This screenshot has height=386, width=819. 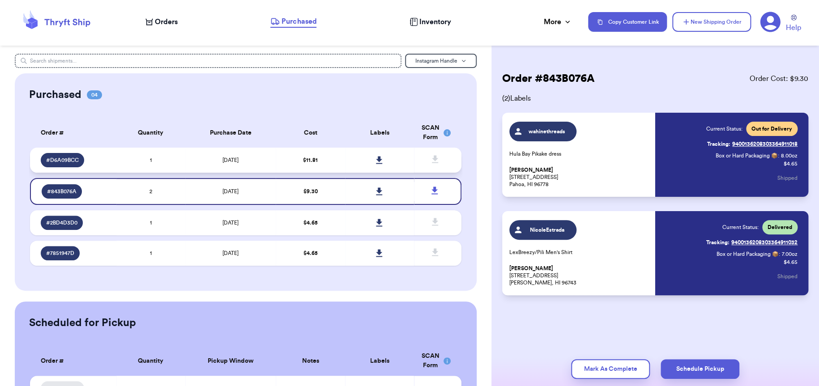 I want to click on a: Tracking:9400136208303364911018, so click(x=753, y=144).